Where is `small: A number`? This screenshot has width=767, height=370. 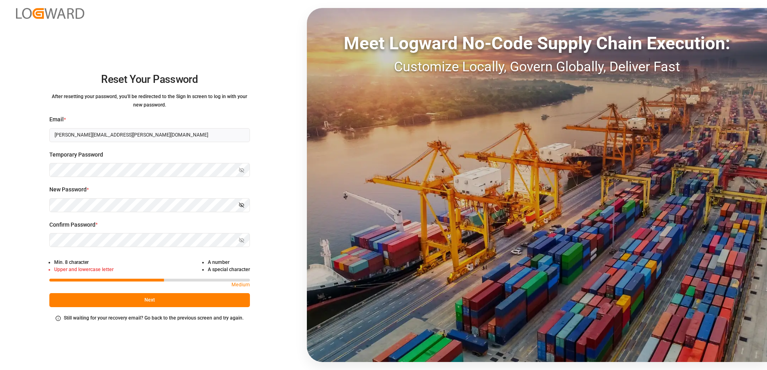 small: A number is located at coordinates (219, 263).